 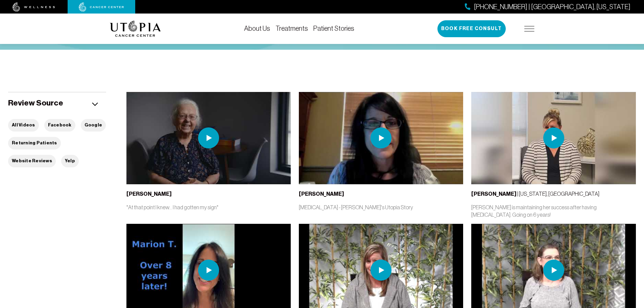 I want to click on button: Book Free Consult, so click(x=472, y=29).